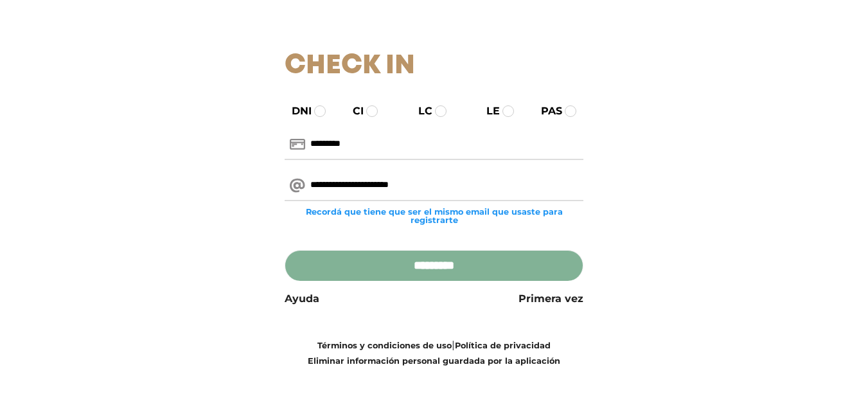  What do you see at coordinates (502, 345) in the screenshot?
I see `a: Política de privacidad` at bounding box center [502, 345].